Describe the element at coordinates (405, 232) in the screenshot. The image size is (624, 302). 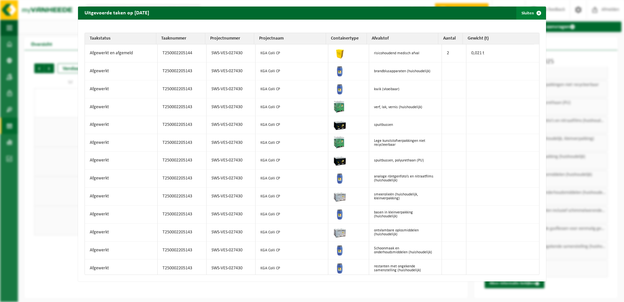
I see `td: ontvlambare oplosmiddelen (huishoudelijk)` at that location.